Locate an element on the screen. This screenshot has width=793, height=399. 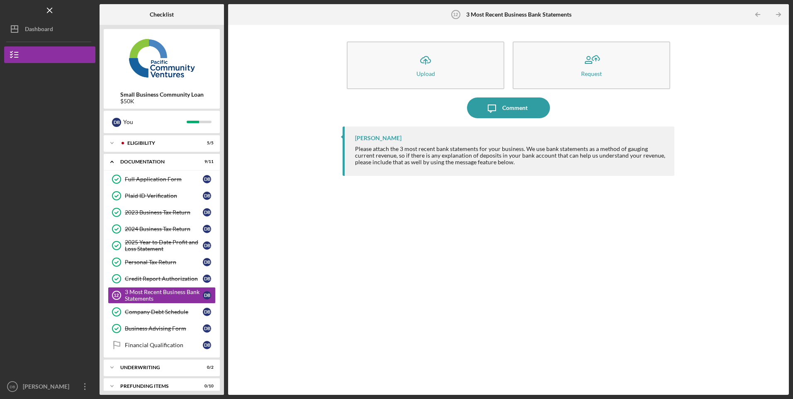
a: Business Advising FormDB is located at coordinates (162, 329).